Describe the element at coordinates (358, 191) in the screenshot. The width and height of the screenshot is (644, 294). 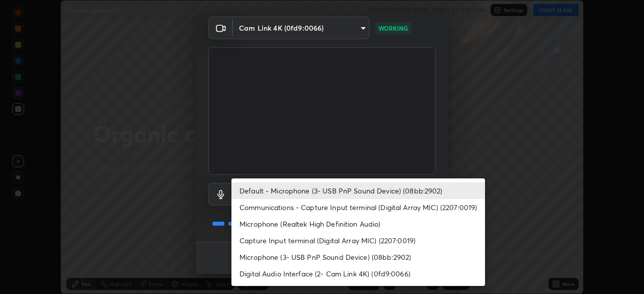
I see `li: Default - Microphone (3- USB PnP Sound Device) (08bb:2902)` at that location.